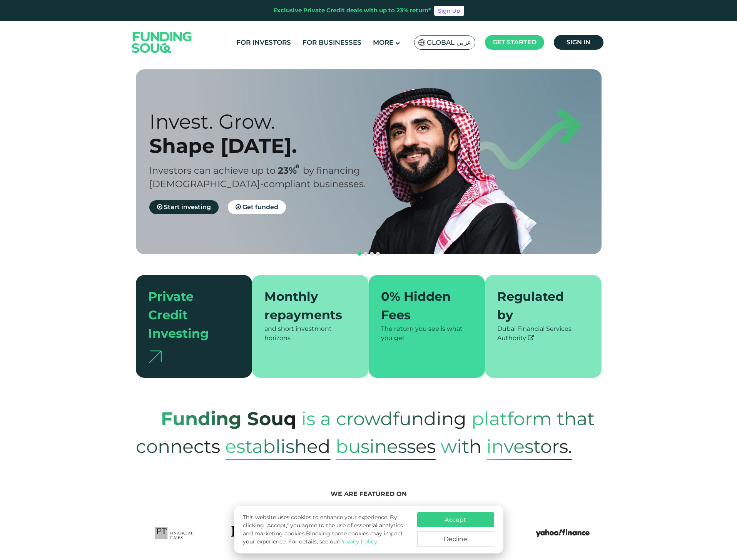 The width and height of the screenshot is (737, 560). Describe the element at coordinates (579, 42) in the screenshot. I see `a: Sign in` at that location.